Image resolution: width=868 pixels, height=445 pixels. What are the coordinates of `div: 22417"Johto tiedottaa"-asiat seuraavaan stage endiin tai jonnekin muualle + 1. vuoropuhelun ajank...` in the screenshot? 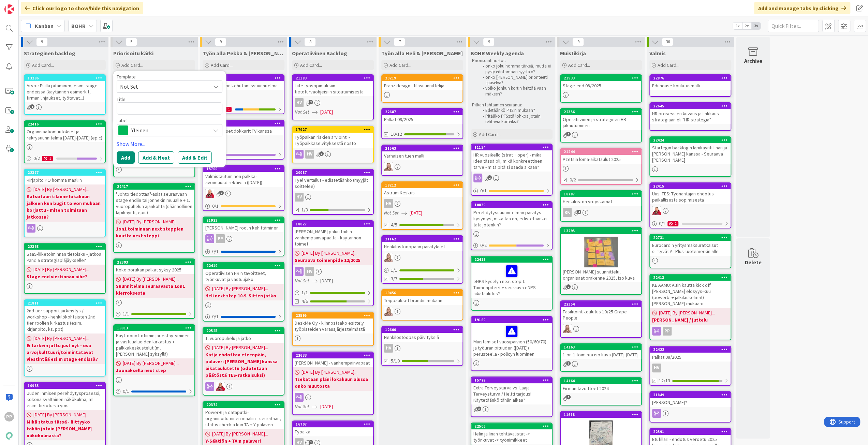 It's located at (154, 200).